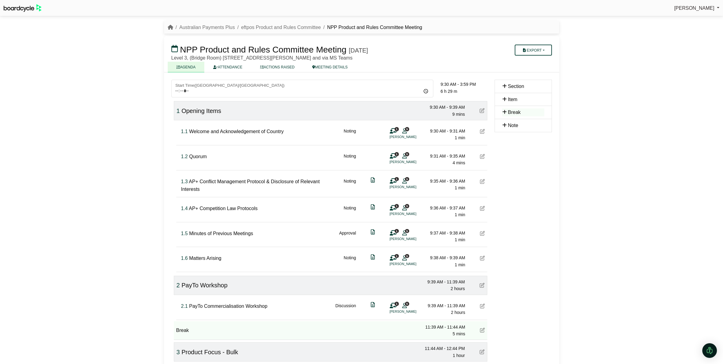 The width and height of the screenshot is (723, 364). I want to click on span: Quorum, so click(198, 156).